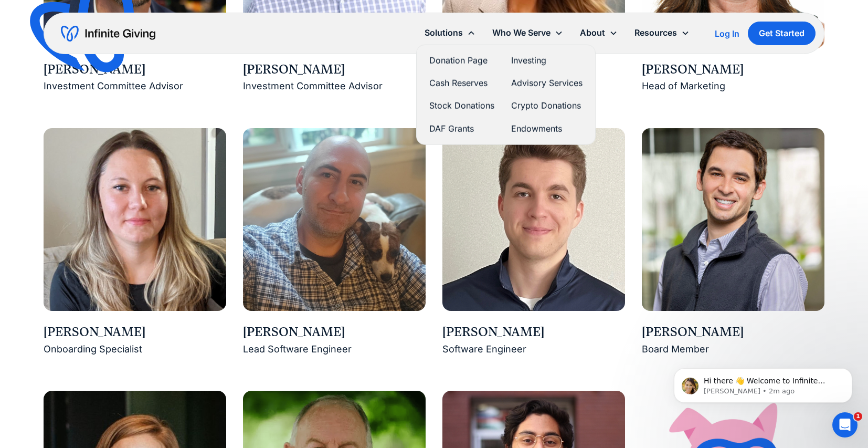  What do you see at coordinates (733, 86) in the screenshot?
I see `div: Head of Marketing` at bounding box center [733, 86].